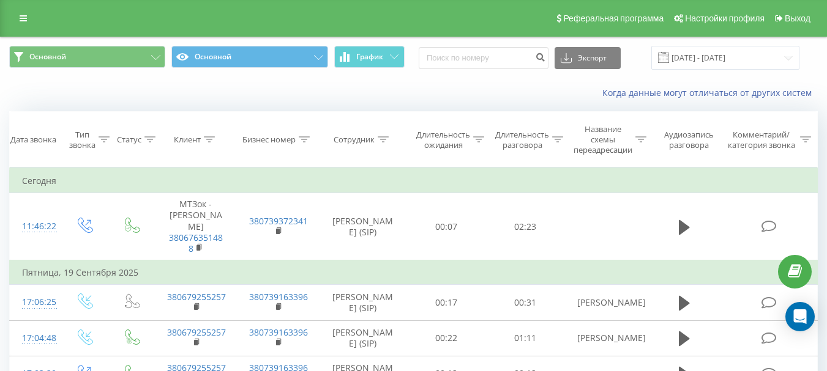  Describe the element at coordinates (443, 140) in the screenshot. I see `div: Длительность ожидания` at that location.